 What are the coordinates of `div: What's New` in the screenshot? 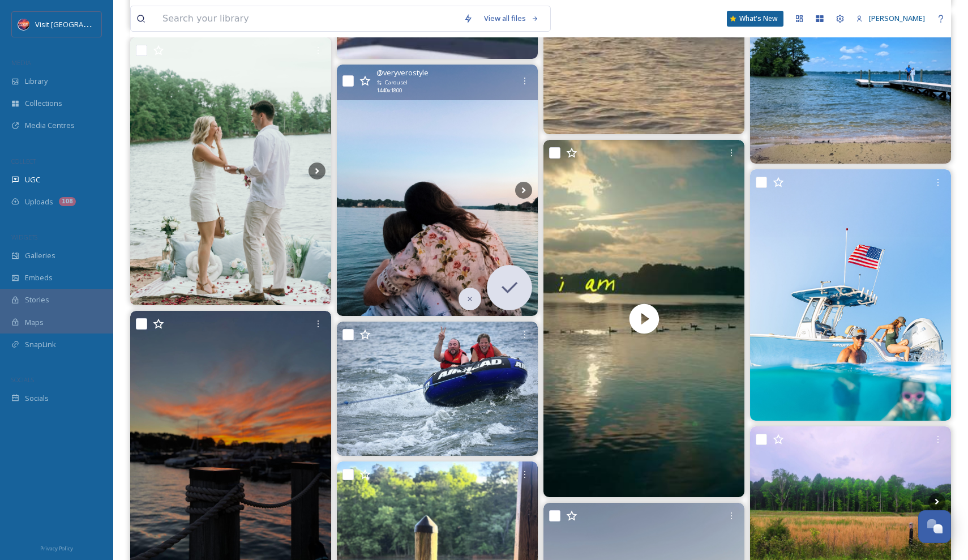 It's located at (755, 19).